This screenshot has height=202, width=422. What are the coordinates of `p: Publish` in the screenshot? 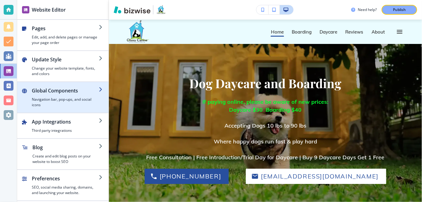 It's located at (399, 10).